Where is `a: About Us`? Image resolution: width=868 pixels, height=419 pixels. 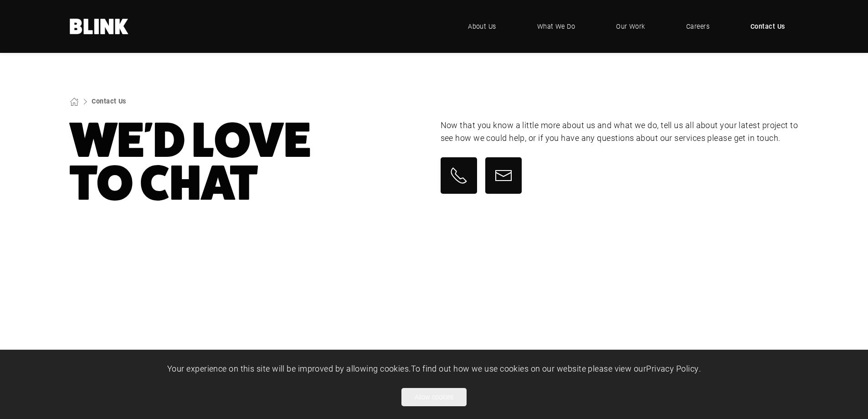 a: About Us is located at coordinates (482, 26).